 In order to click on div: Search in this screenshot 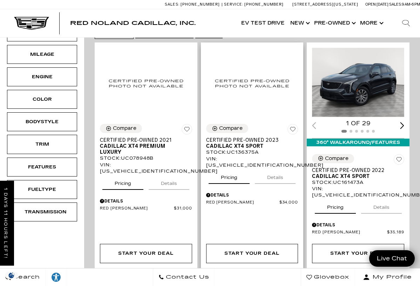, I will do `click(406, 23)`.